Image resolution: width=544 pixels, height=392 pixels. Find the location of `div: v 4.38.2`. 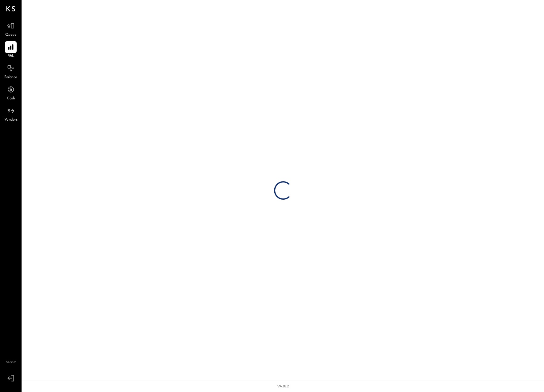

div: v 4.38.2 is located at coordinates (283, 386).